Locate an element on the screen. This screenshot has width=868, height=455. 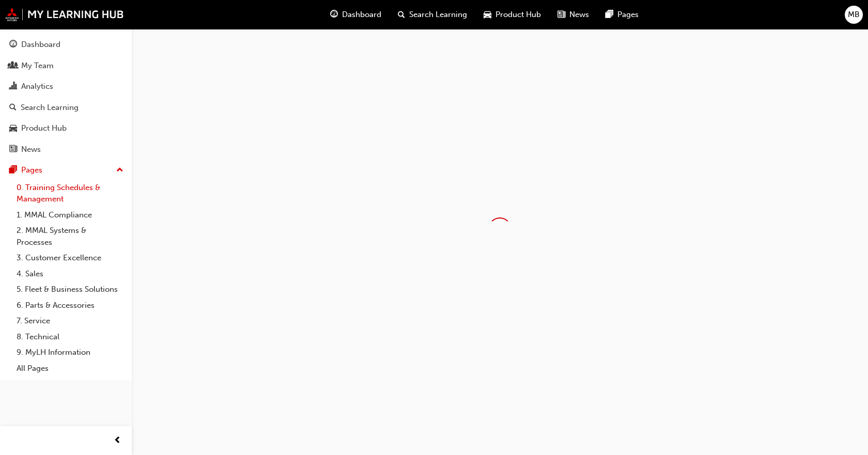
span: up-icon is located at coordinates (120, 170).